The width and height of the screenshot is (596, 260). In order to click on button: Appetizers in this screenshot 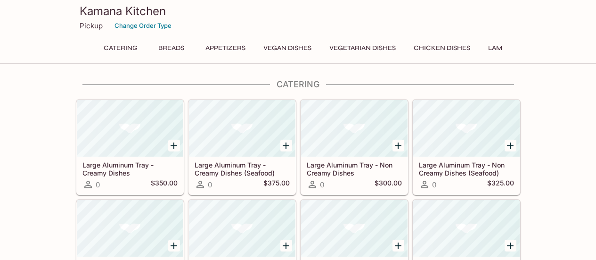, I will do `click(225, 48)`.